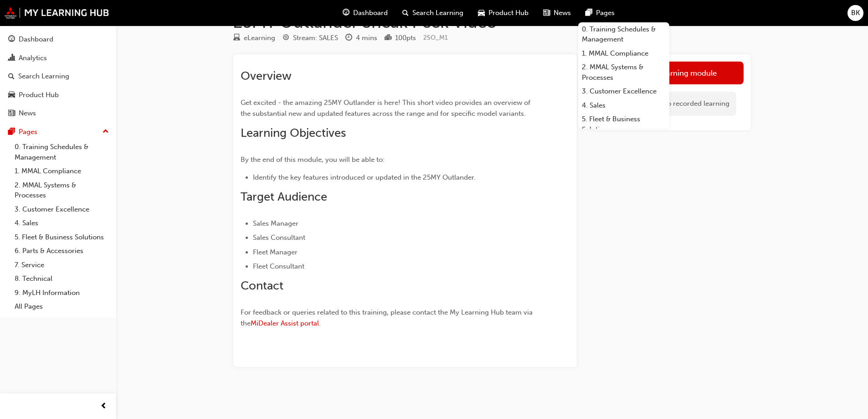 The width and height of the screenshot is (868, 419). Describe the element at coordinates (36, 39) in the screenshot. I see `div: Dashboard` at that location.